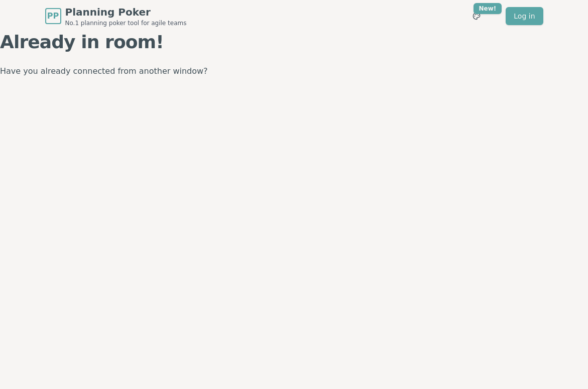 The height and width of the screenshot is (389, 588). What do you see at coordinates (53, 16) in the screenshot?
I see `span: PP` at bounding box center [53, 16].